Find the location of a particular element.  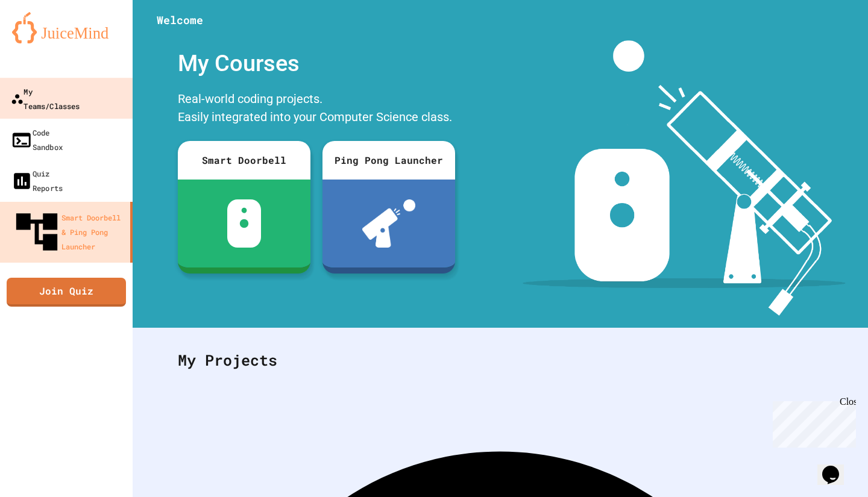

div: My Teams/Classes is located at coordinates (45, 99).